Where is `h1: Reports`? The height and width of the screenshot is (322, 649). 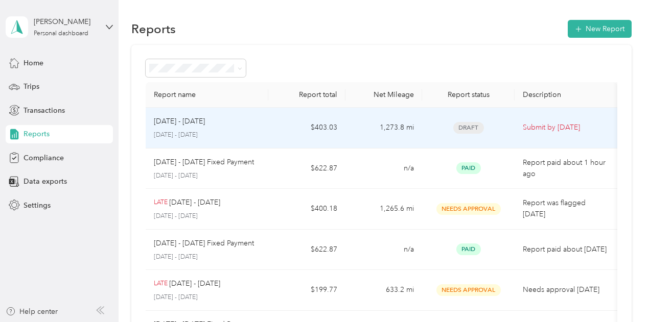 h1: Reports is located at coordinates (153, 29).